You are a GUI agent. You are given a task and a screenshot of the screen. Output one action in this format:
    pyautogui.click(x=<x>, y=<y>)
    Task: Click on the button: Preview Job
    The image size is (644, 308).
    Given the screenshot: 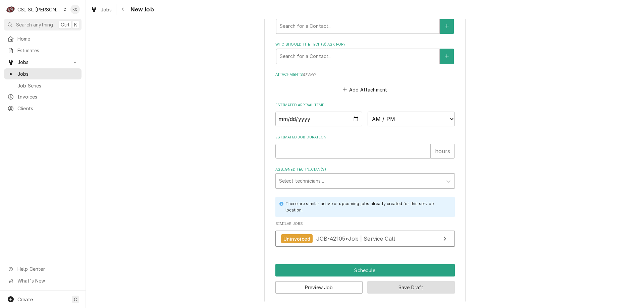 What is the action you would take?
    pyautogui.click(x=319, y=287)
    